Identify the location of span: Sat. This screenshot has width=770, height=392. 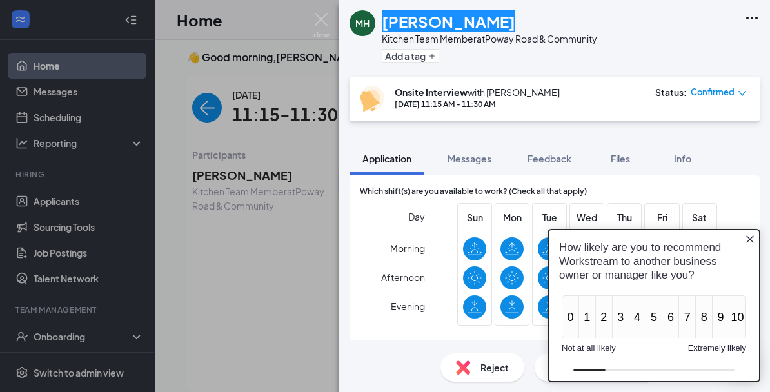
(700, 217).